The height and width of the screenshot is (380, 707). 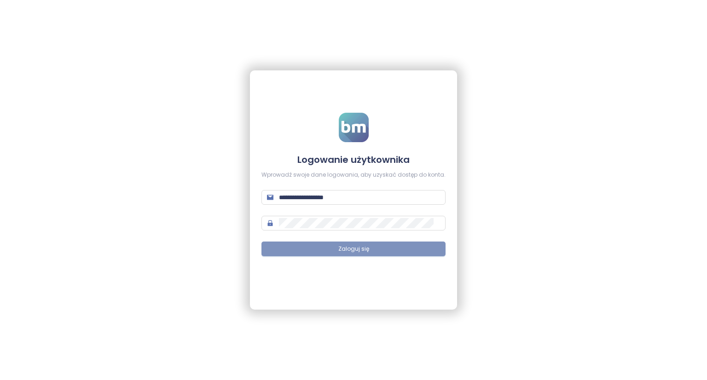 I want to click on span: Zaloguj się, so click(x=354, y=249).